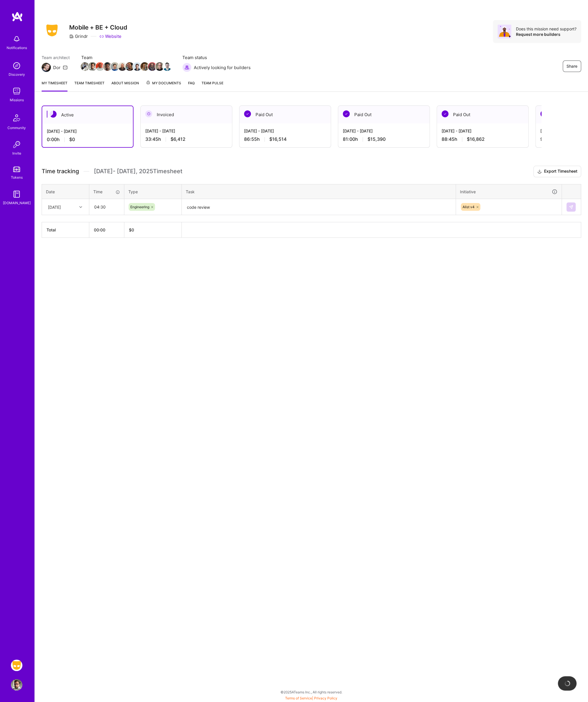 This screenshot has width=588, height=702. Describe the element at coordinates (475, 139) in the screenshot. I see `span: $16,862` at that location.